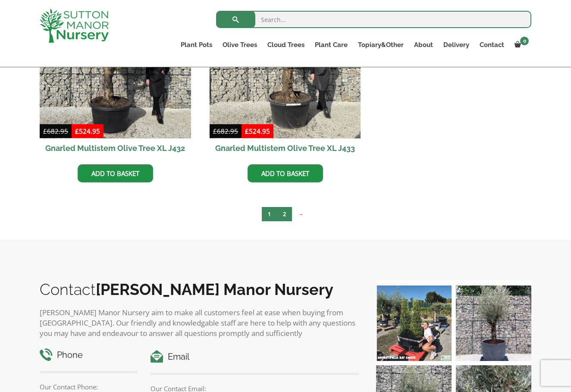 Image resolution: width=571 pixels, height=392 pixels. I want to click on a: 0, so click(520, 45).